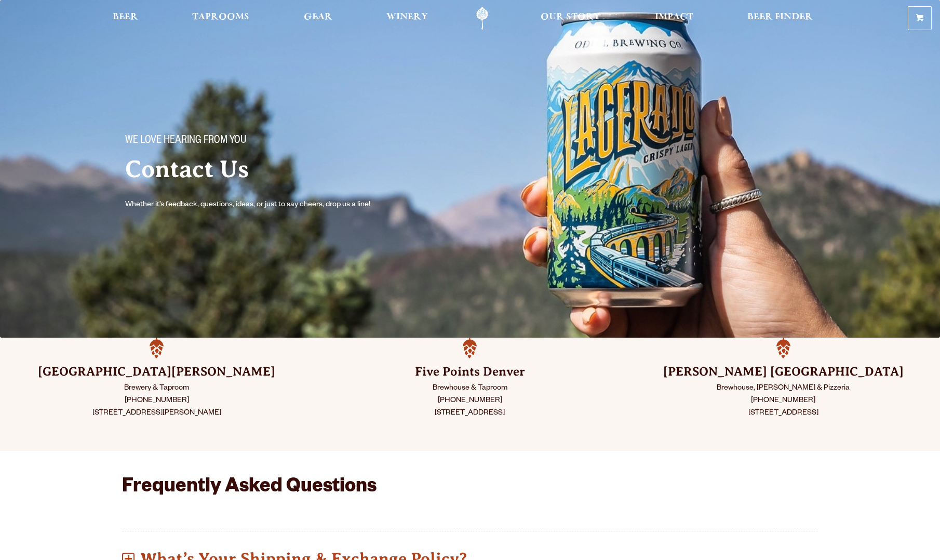  Describe the element at coordinates (470, 372) in the screenshot. I see `h3: Five Points Denver` at that location.